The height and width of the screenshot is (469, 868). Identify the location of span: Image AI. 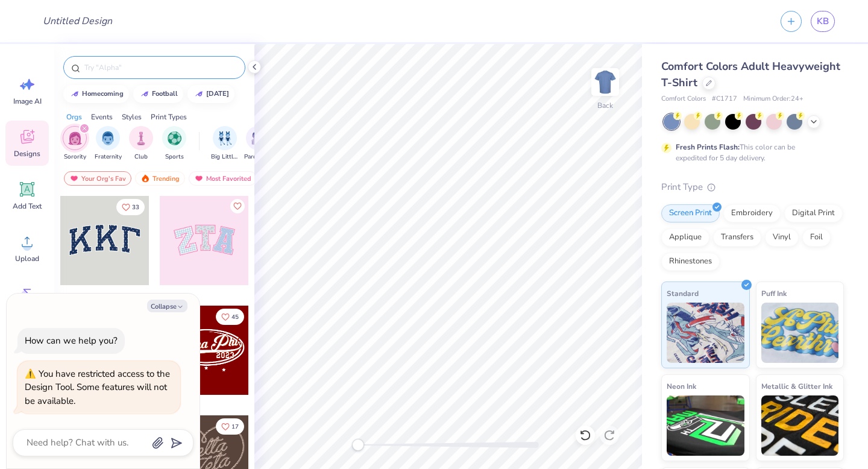
(27, 102).